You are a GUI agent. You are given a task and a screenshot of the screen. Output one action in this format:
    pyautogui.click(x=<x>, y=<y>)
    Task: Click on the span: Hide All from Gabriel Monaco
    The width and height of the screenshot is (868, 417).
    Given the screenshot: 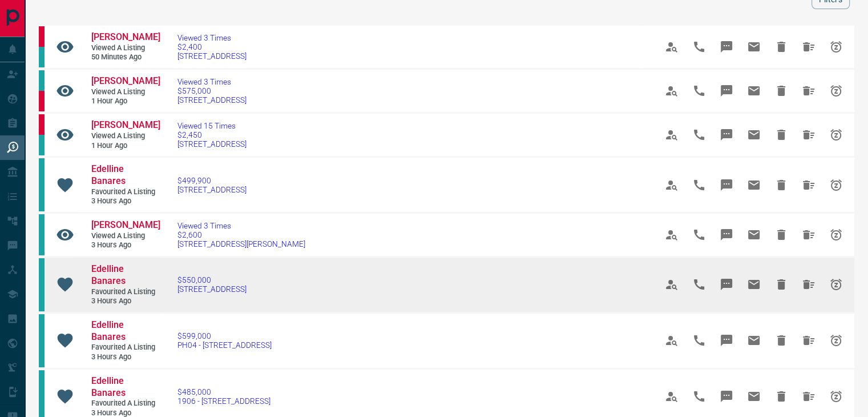 What is the action you would take?
    pyautogui.click(x=808, y=91)
    